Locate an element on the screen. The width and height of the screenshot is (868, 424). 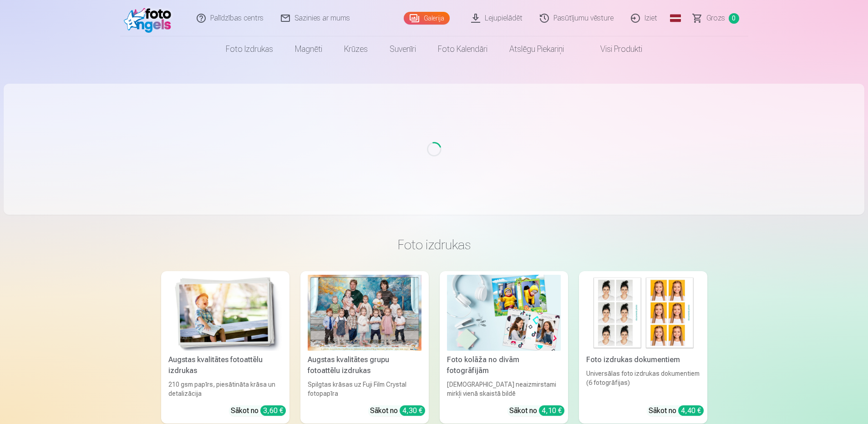
div: 3,60 € is located at coordinates (273, 410).